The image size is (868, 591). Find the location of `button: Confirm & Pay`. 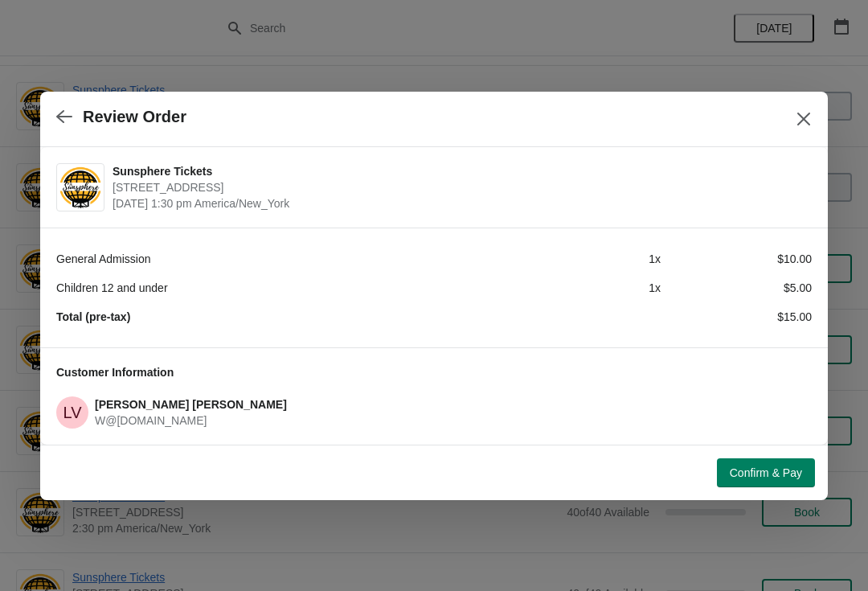

button: Confirm & Pay is located at coordinates (766, 473).